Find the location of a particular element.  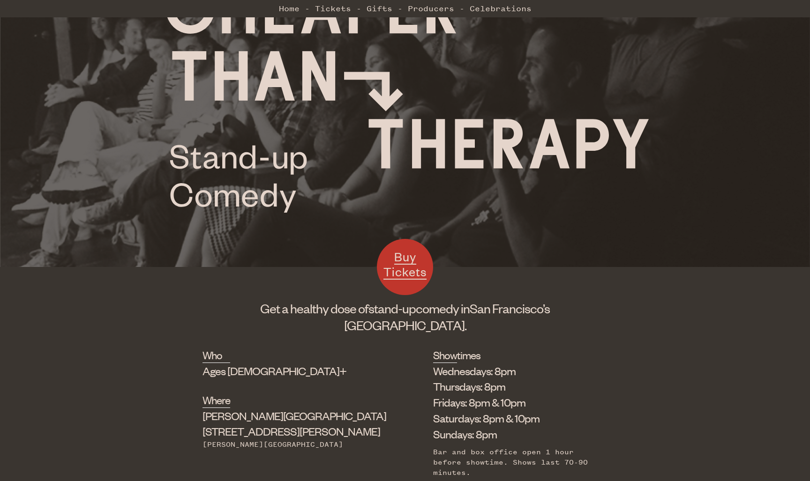

h2: Where is located at coordinates (216, 400).